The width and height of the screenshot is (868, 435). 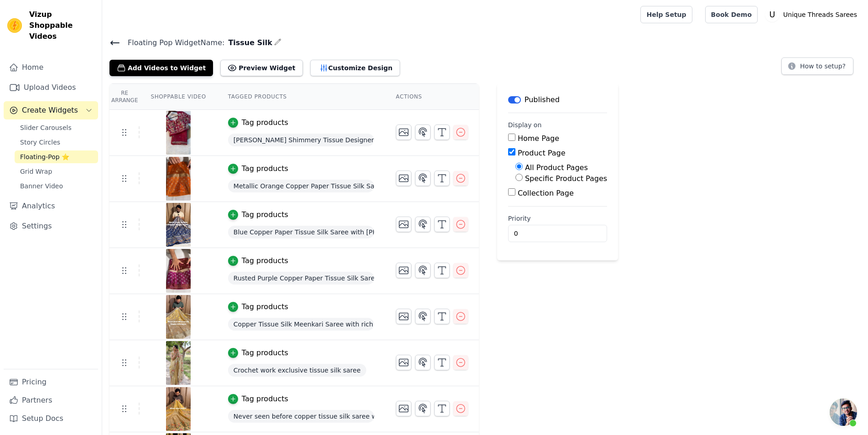 What do you see at coordinates (46, 128) in the screenshot?
I see `span: Slider Carousels` at bounding box center [46, 128].